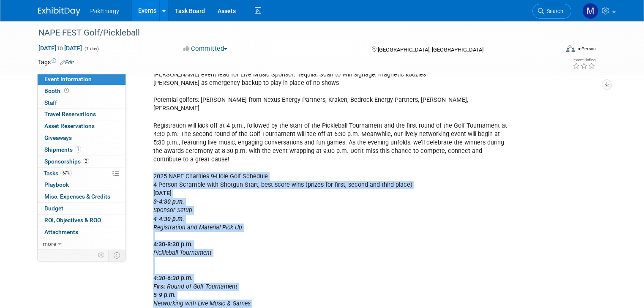 Image resolution: width=644 pixels, height=308 pixels. What do you see at coordinates (91, 48) in the screenshot?
I see `span: (1 day)` at bounding box center [91, 48].